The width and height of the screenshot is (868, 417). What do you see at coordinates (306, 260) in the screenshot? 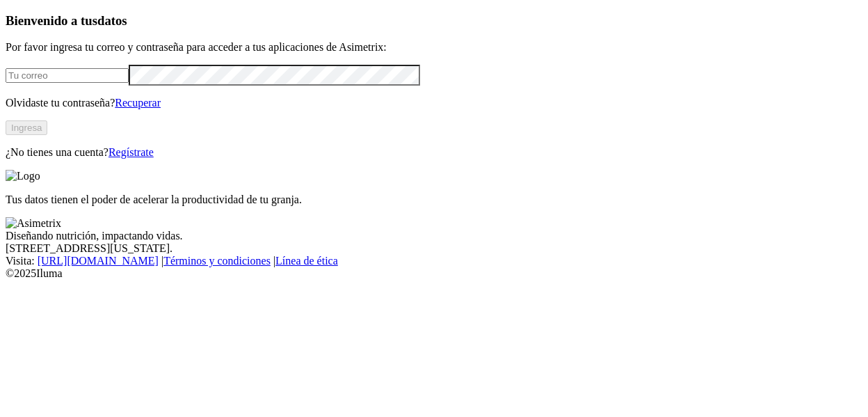
I see `a: Línea de ética` at bounding box center [306, 260].